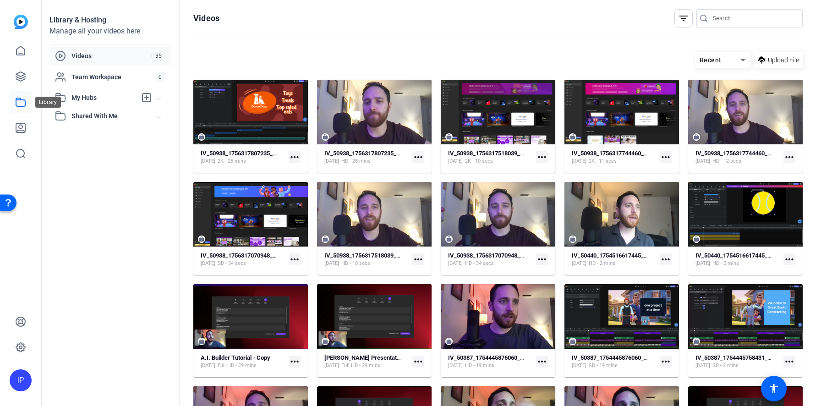  What do you see at coordinates (784, 60) in the screenshot?
I see `span: Upload File` at bounding box center [784, 60].